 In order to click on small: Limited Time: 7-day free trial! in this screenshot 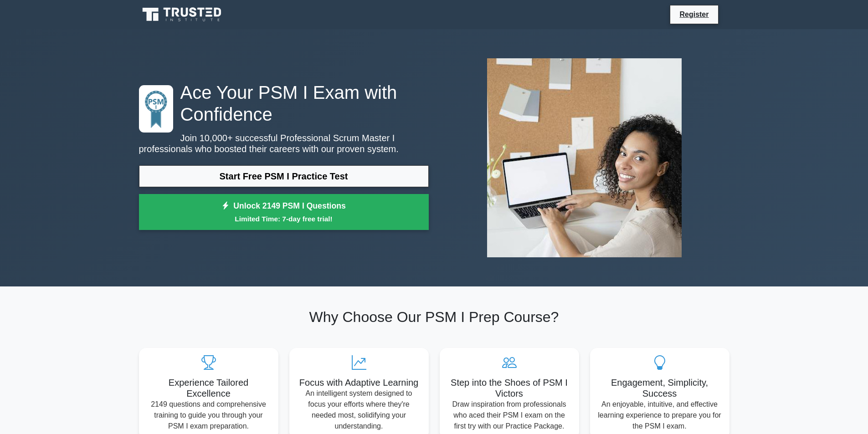, I will do `click(284, 219)`.